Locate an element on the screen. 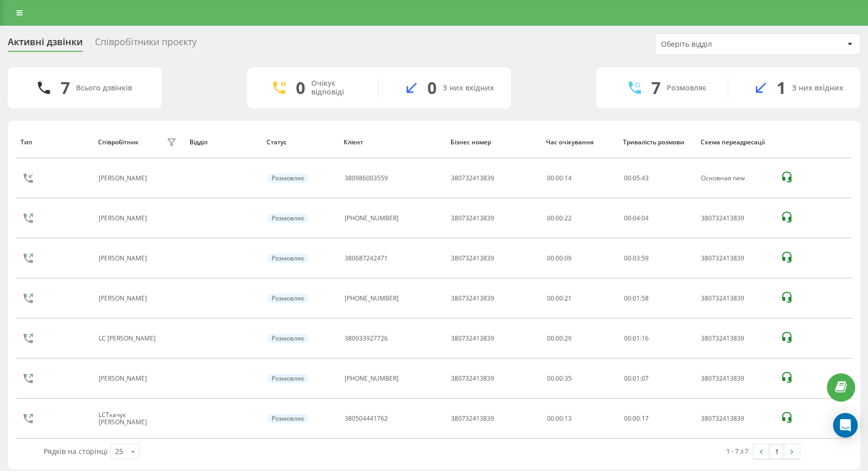 Image resolution: width=868 pixels, height=471 pixels. div: 1 - 7 з 7 is located at coordinates (737, 451).